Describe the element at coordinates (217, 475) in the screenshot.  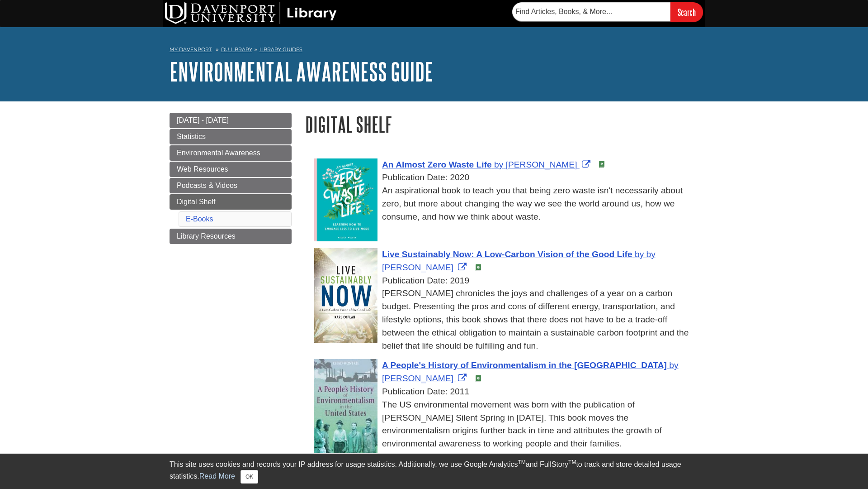
I see `a: Read More` at that location.